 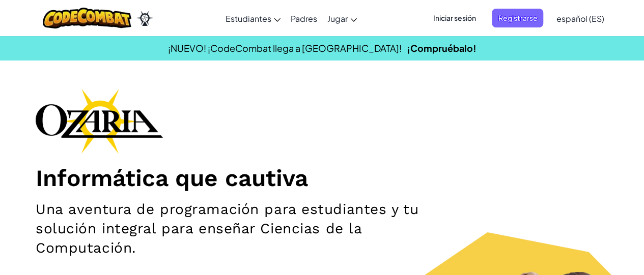 I want to click on a: Estudiantes, so click(x=253, y=18).